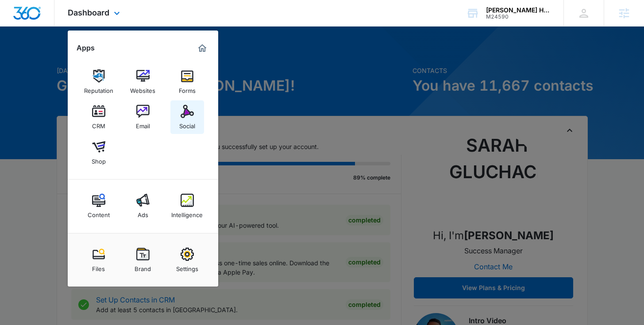 The height and width of the screenshot is (325, 644). Describe the element at coordinates (98, 89) in the screenshot. I see `div: Reputation` at that location.